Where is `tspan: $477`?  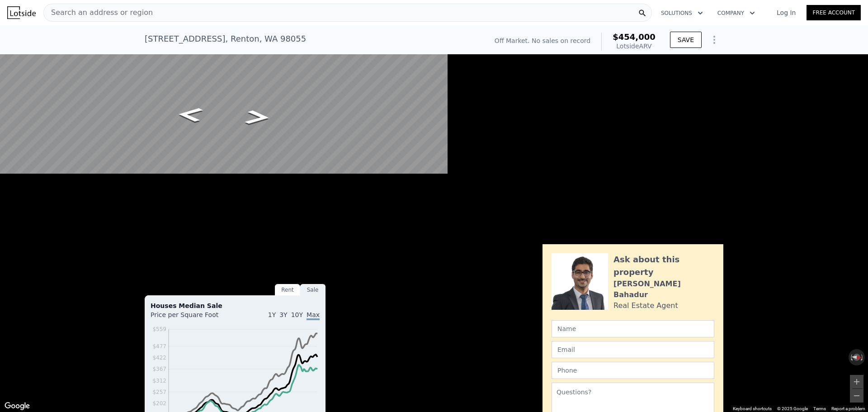 tspan: $477 is located at coordinates (159, 347).